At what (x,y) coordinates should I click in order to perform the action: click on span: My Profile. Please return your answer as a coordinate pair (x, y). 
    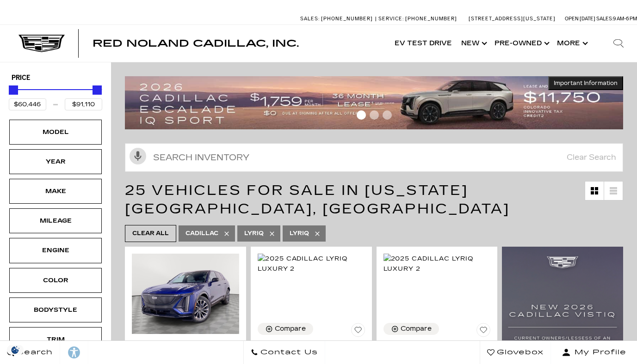
    Looking at the image, I should click on (598, 353).